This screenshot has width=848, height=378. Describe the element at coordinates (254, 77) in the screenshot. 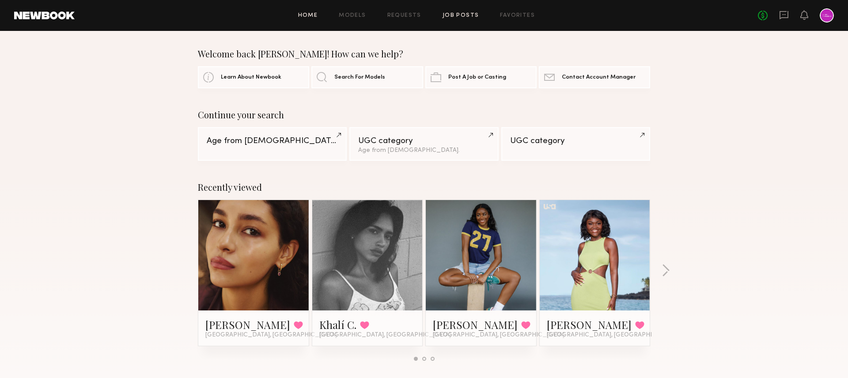

I see `a: Learn About Newbook` at that location.